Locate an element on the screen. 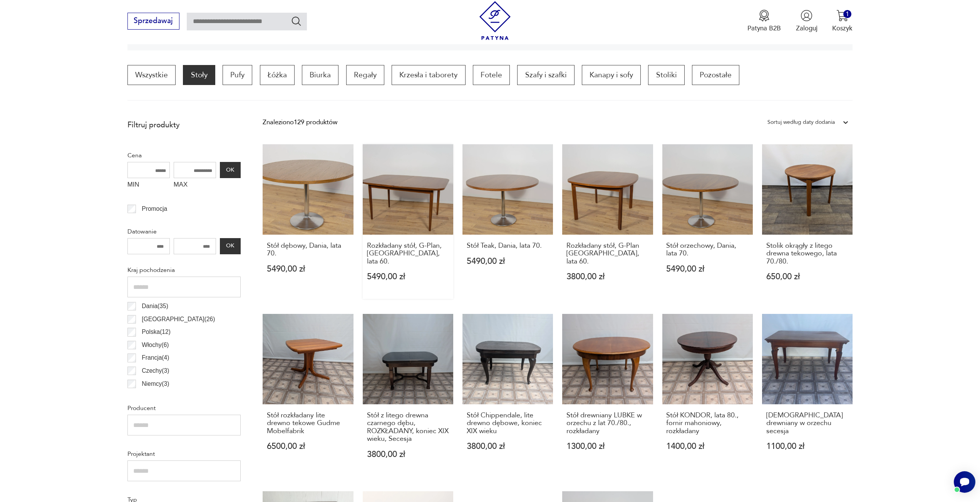 This screenshot has height=502, width=980. p: 1100,00 zł is located at coordinates (807, 447).